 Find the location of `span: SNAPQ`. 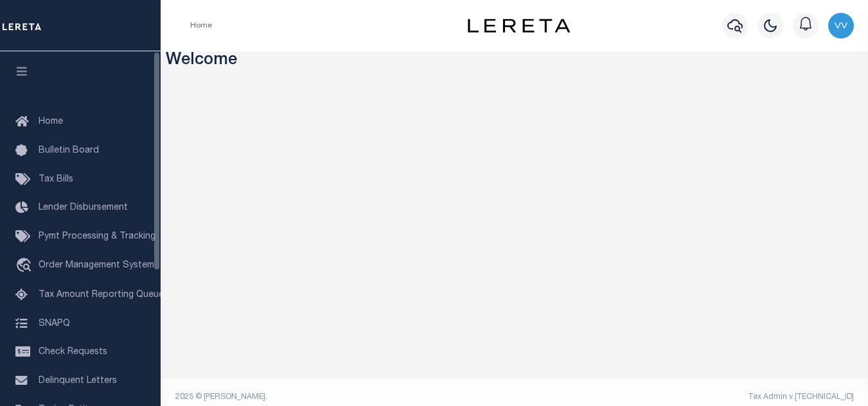

span: SNAPQ is located at coordinates (54, 323).